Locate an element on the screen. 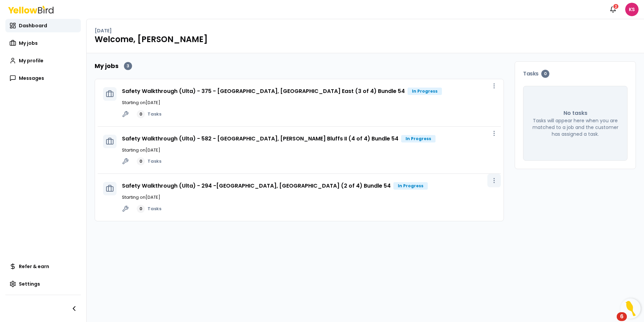 The width and height of the screenshot is (644, 322). span: Refer & earn is located at coordinates (34, 267).